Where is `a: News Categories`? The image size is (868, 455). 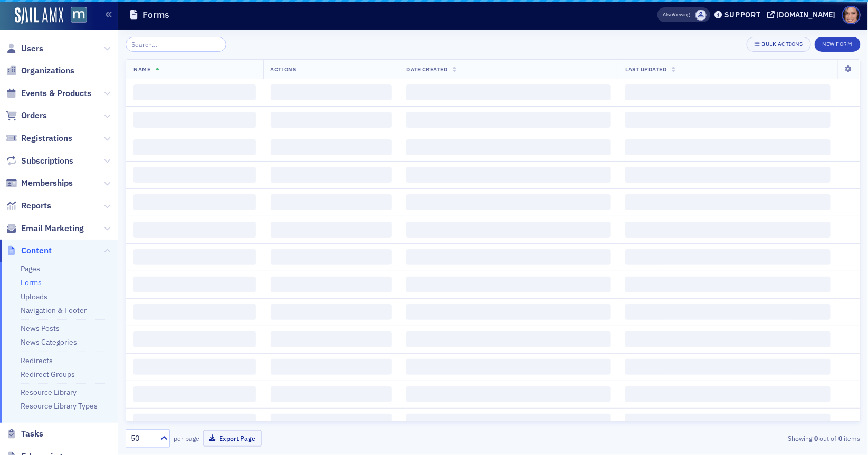 a: News Categories is located at coordinates (49, 342).